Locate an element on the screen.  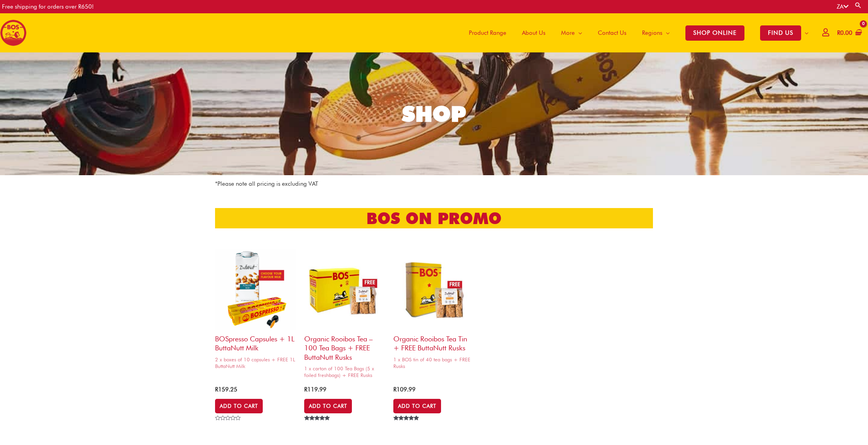
bdi: 0.00 is located at coordinates (845, 33).